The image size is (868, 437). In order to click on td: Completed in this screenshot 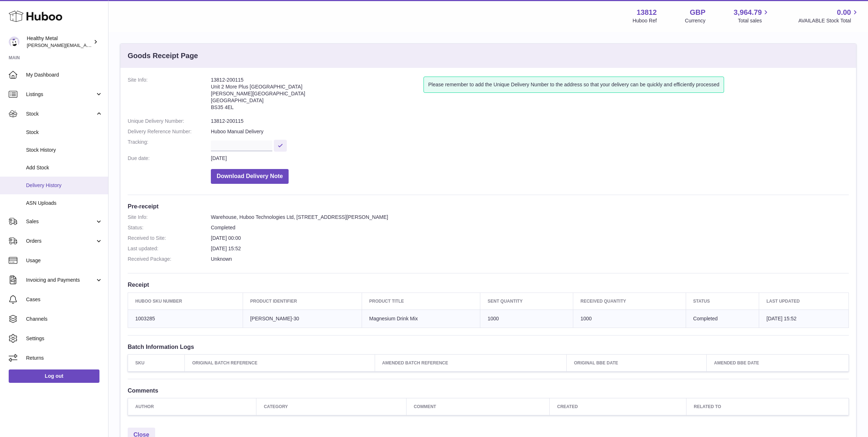, I will do `click(722, 319)`.